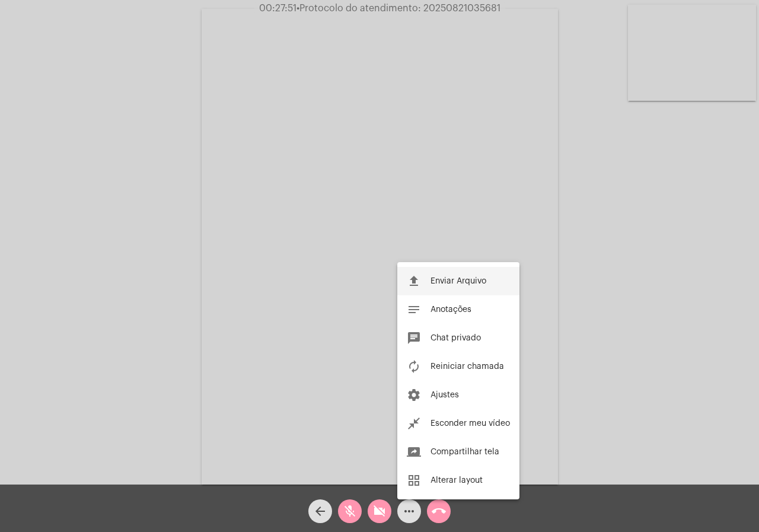  I want to click on mat-icon: screen_share, so click(414, 451).